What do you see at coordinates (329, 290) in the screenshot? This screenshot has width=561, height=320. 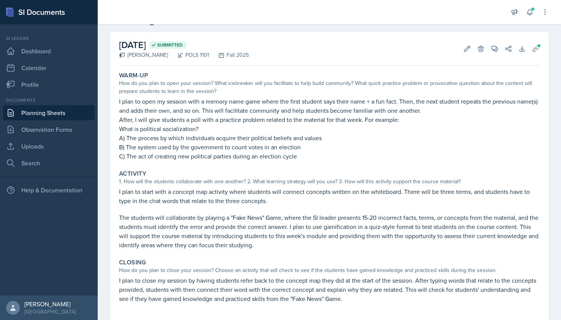 I see `p: I plan to close my session by having students refer back to the concept map they did at the start...` at bounding box center [329, 290].